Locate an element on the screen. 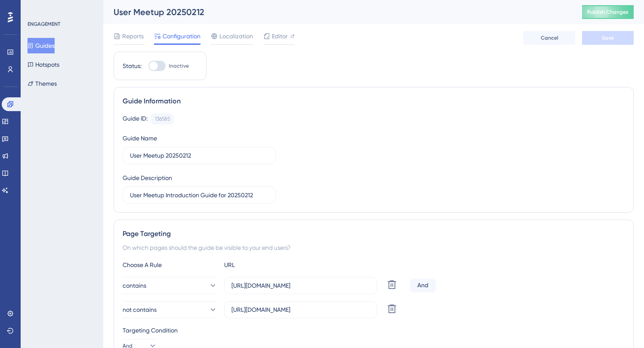  div: Guide ID: is located at coordinates (135, 119).